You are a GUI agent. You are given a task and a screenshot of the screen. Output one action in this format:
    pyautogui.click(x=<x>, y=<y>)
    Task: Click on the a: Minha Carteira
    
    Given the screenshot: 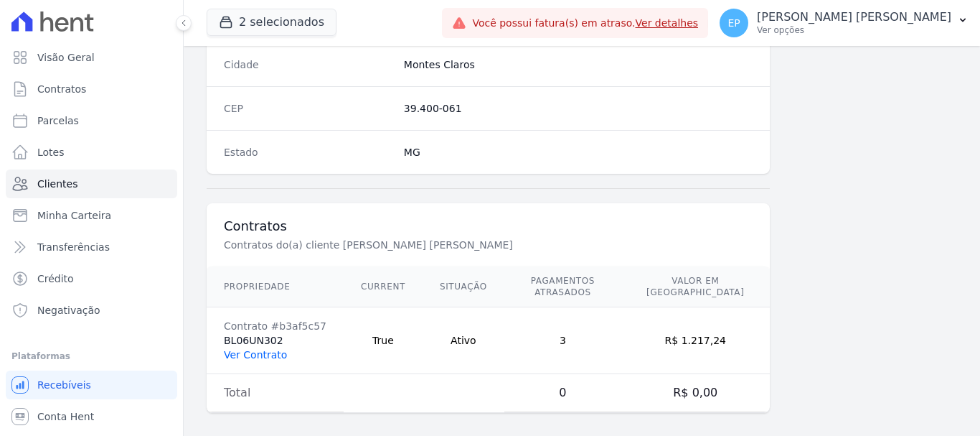 What is the action you would take?
    pyautogui.click(x=91, y=215)
    